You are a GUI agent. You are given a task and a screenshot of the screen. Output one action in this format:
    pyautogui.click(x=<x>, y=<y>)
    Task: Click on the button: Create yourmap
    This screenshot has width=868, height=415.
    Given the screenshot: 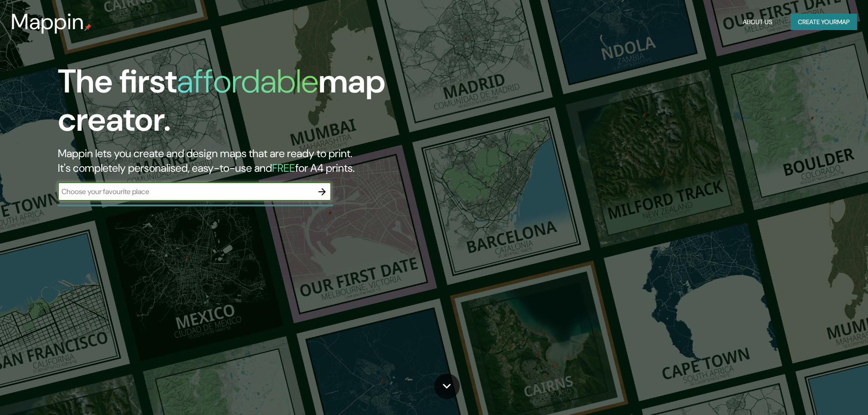 What is the action you would take?
    pyautogui.click(x=824, y=22)
    